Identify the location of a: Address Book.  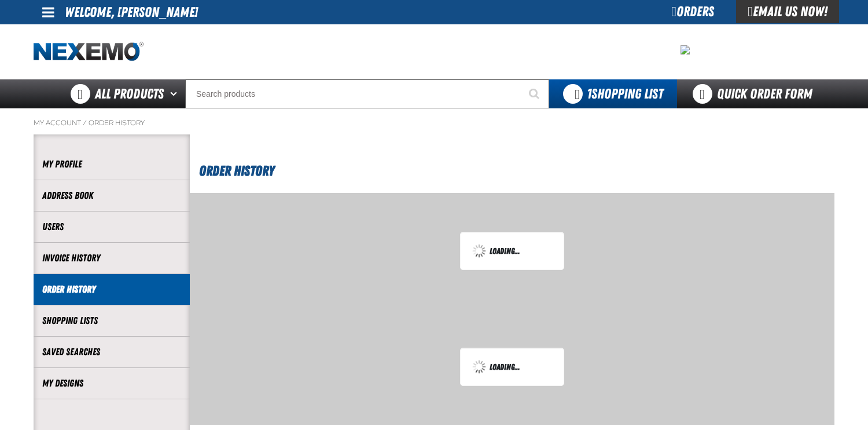
(112, 195).